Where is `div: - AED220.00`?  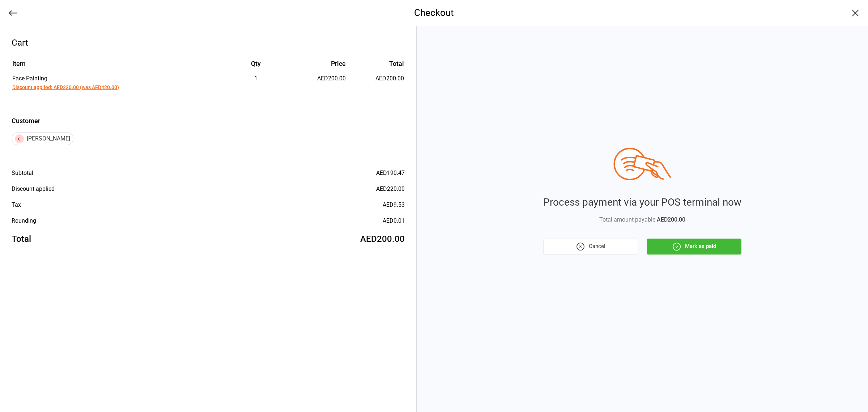
div: - AED220.00 is located at coordinates (389, 189).